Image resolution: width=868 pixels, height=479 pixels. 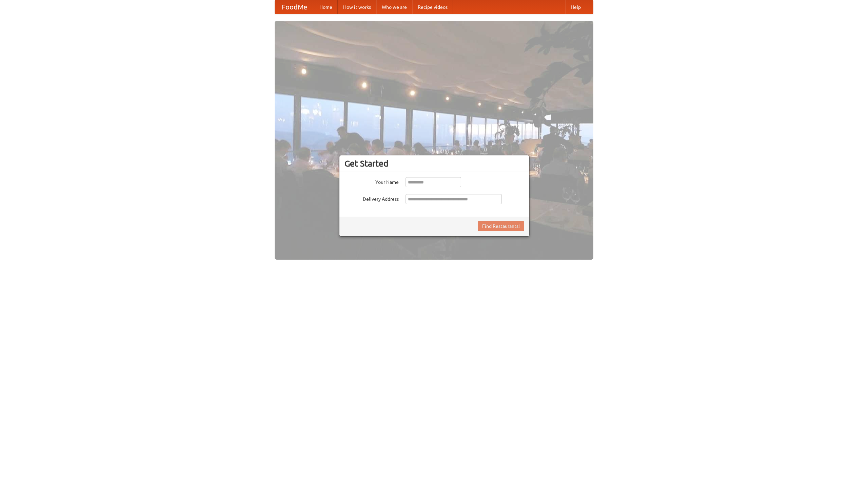 What do you see at coordinates (357, 7) in the screenshot?
I see `a: How it works` at bounding box center [357, 7].